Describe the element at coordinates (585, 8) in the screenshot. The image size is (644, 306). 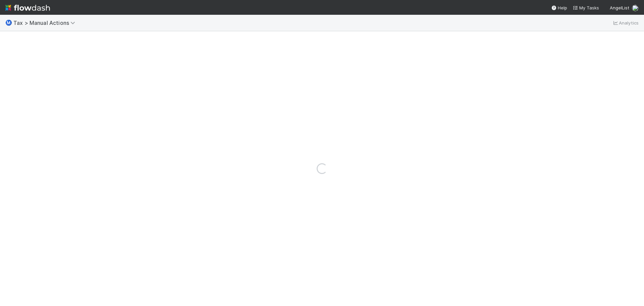
I see `span: My Tasks` at that location.